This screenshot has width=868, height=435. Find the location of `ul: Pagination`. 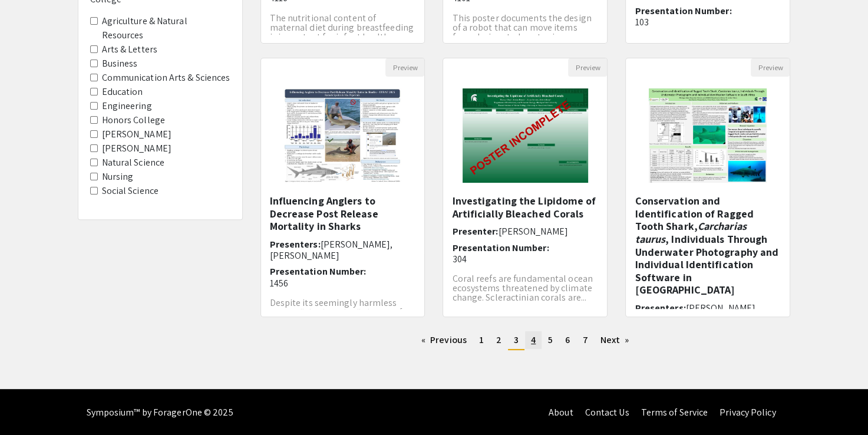

ul: Pagination is located at coordinates (526, 341).